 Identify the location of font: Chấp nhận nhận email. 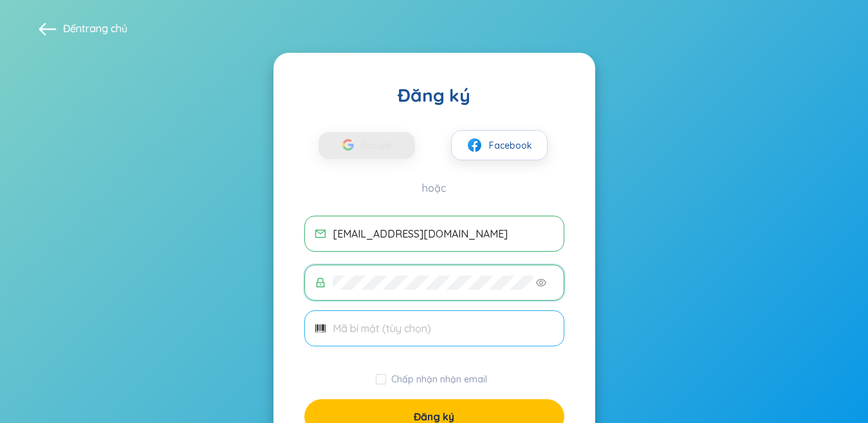
(439, 379).